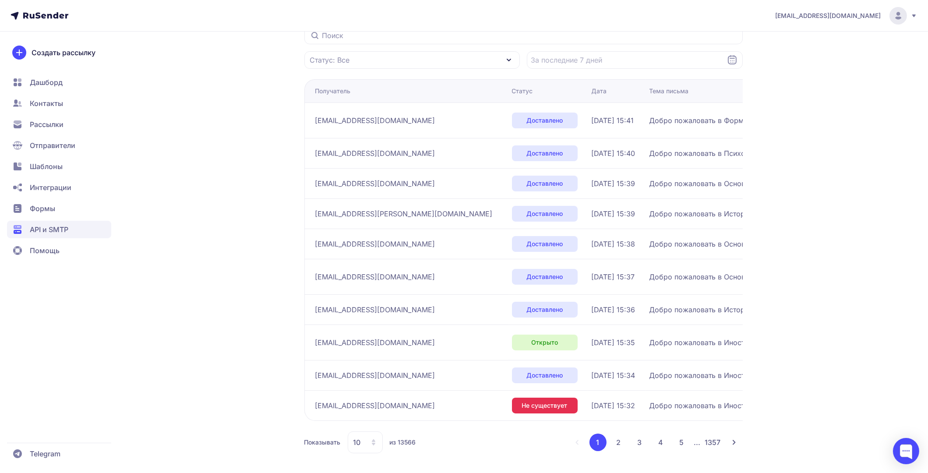 The width and height of the screenshot is (928, 473). Describe the element at coordinates (46, 103) in the screenshot. I see `span: Контакты` at that location.